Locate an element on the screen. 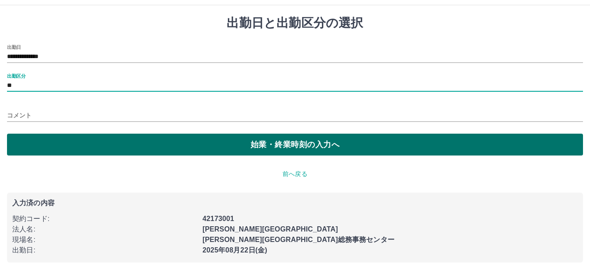 This screenshot has width=590, height=273. button: 始業・終業時刻の入力へ is located at coordinates (295, 145).